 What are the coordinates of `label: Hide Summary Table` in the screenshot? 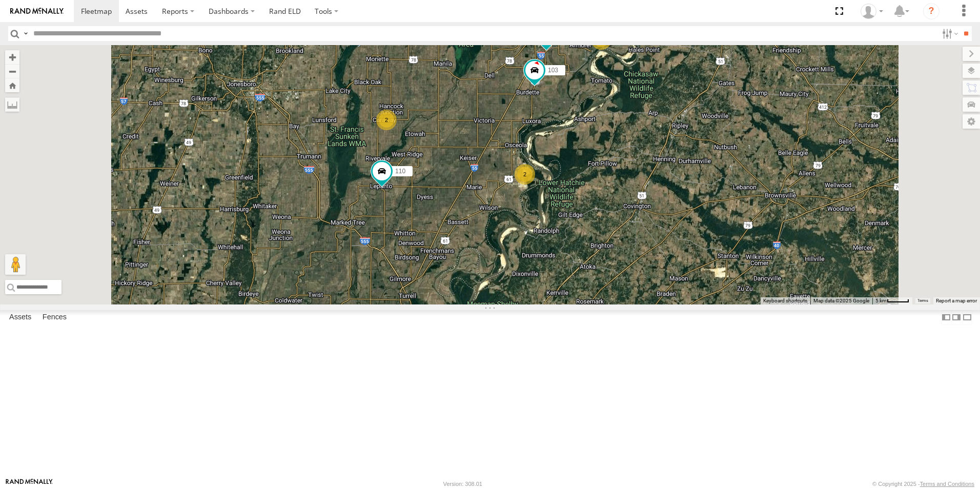 It's located at (967, 317).